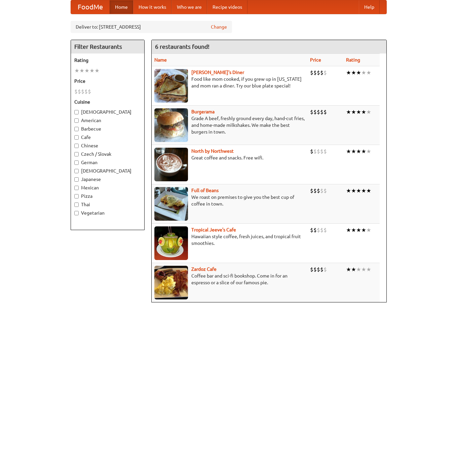  Describe the element at coordinates (229, 200) in the screenshot. I see `p: We roast on premises to give you the best cup of coffee in town.` at that location.